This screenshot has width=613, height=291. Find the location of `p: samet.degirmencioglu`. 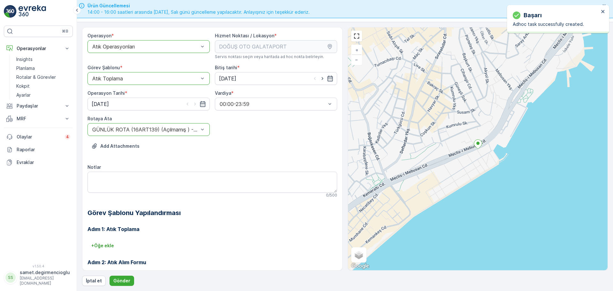

p: samet.degirmencioglu is located at coordinates (45, 272).